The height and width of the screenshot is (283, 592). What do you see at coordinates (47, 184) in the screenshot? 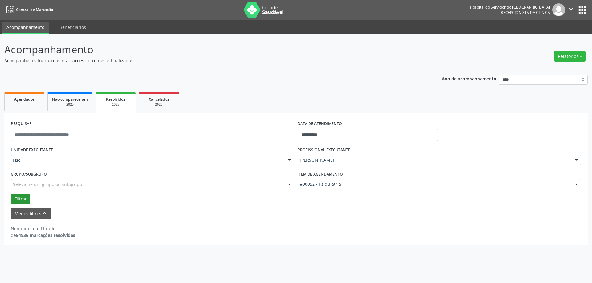
I see `span: Selecione um grupo ou subgrupo` at bounding box center [47, 184].